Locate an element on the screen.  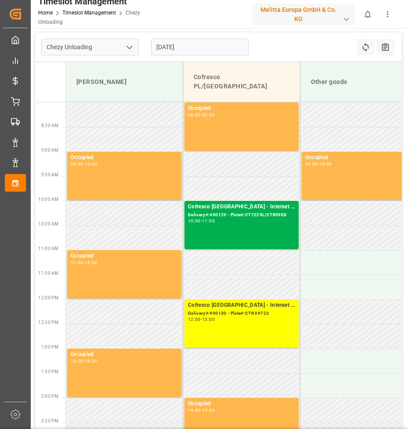
span: 12:00 PM is located at coordinates (48, 298).